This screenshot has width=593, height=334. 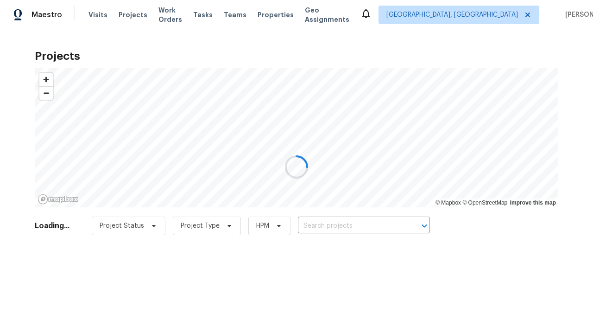 I want to click on span: Zoom in, so click(x=46, y=79).